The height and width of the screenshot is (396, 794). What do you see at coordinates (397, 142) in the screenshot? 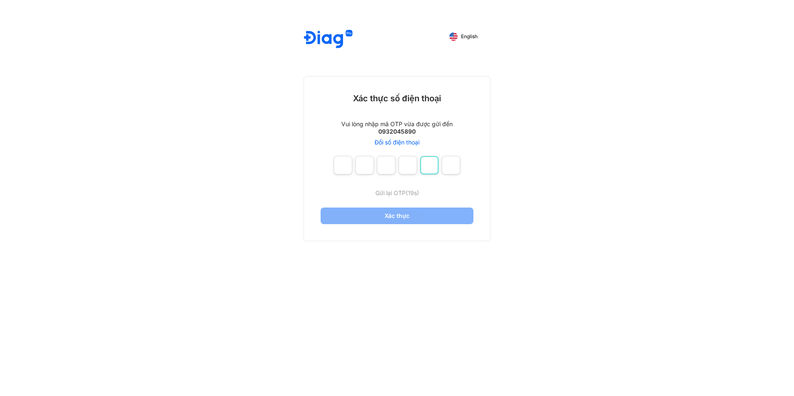
I see `a: Đổi số điện thoại` at bounding box center [397, 142].